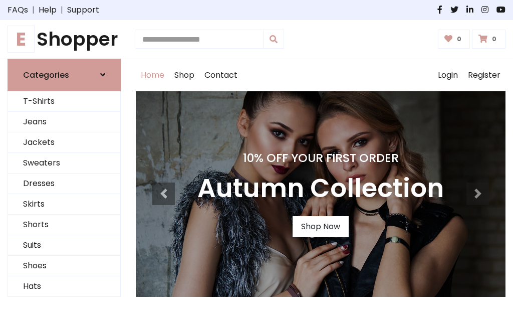 The height and width of the screenshot is (330, 513). Describe the element at coordinates (448, 75) in the screenshot. I see `a: Login` at that location.